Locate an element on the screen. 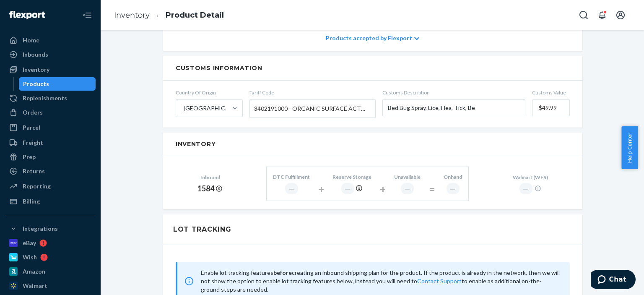 The image size is (644, 295). div: Walmart is located at coordinates (35, 286).